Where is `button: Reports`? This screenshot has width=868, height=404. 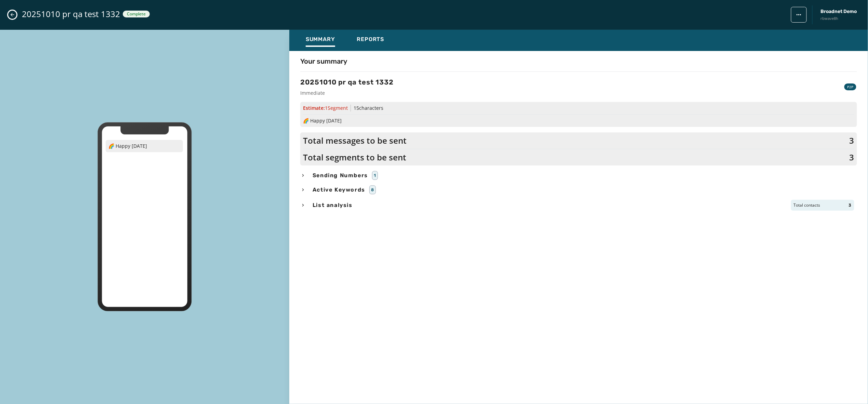
button: Reports is located at coordinates (371, 40).